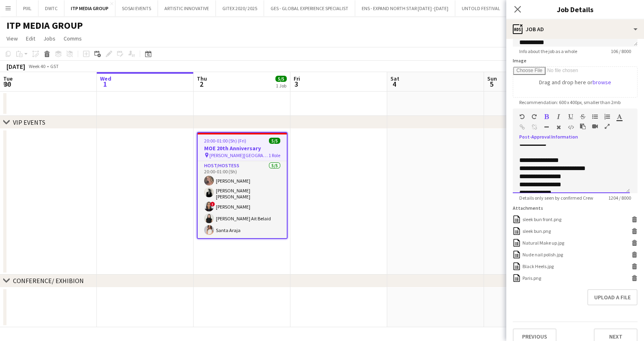 The image size is (644, 341). I want to click on button: Text Color, so click(620, 117).